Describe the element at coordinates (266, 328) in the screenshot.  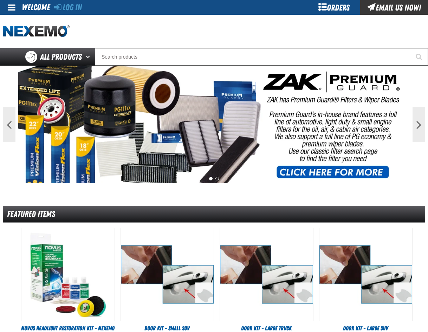
I see `span: Door Kit - Large Truck` at that location.